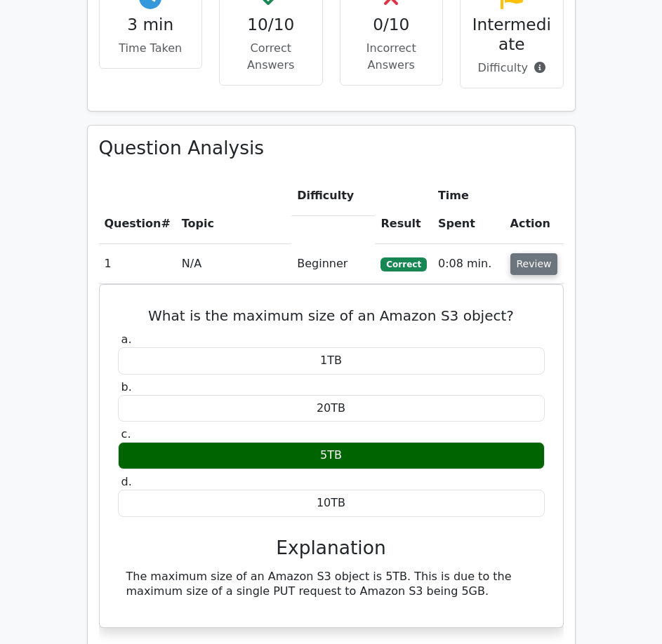  I want to click on span: a., so click(126, 339).